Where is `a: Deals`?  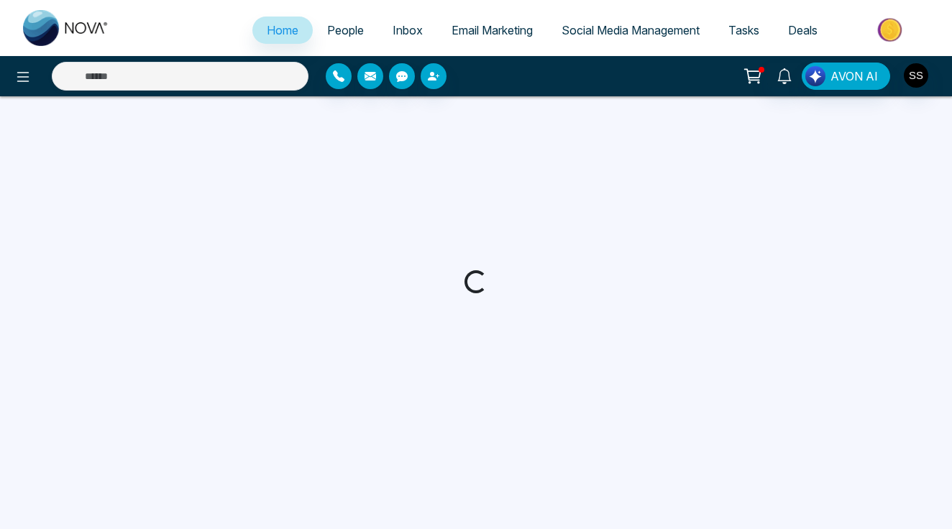
a: Deals is located at coordinates (802, 30).